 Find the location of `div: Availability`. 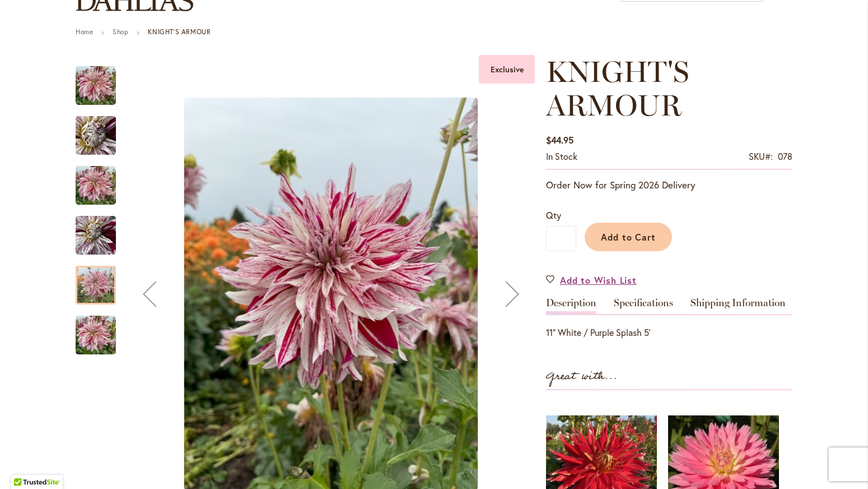

div: Availability is located at coordinates (562, 157).